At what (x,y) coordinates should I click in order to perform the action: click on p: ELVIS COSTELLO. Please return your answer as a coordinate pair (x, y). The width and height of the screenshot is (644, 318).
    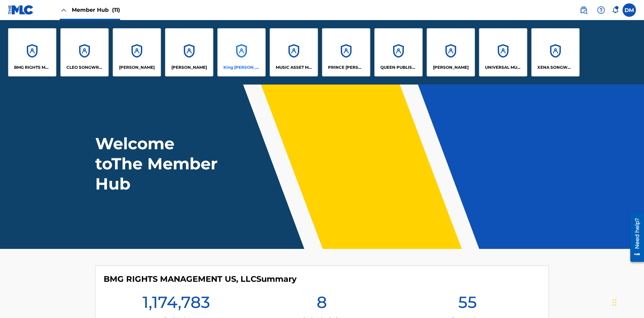
    Looking at the image, I should click on (137, 67).